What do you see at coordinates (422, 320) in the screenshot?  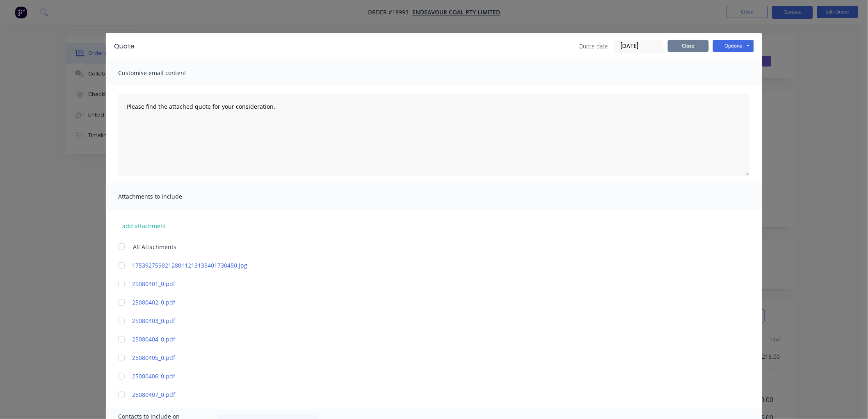 I see `a: 25080403_0.pdf` at bounding box center [422, 320].